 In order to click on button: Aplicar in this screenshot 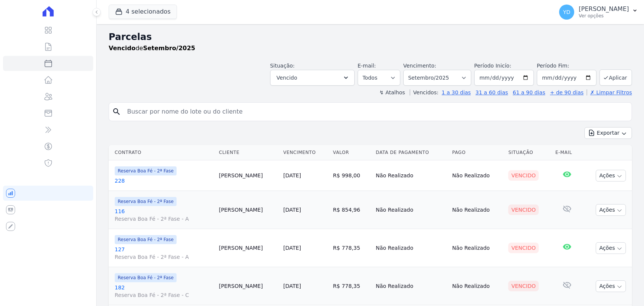, I will do `click(616, 77)`.